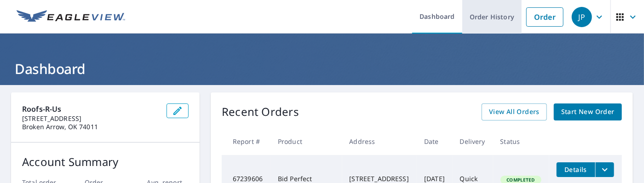 Image resolution: width=644 pixels, height=183 pixels. Describe the element at coordinates (71, 17) in the screenshot. I see `img: EV Logo` at that location.